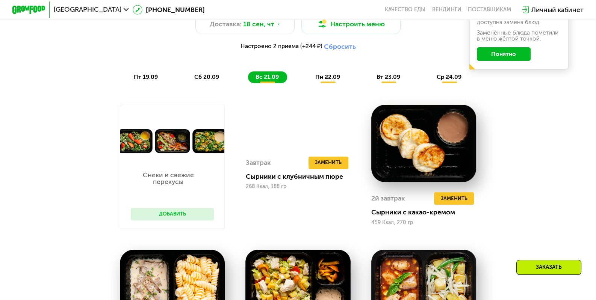 The image size is (596, 300). Describe the element at coordinates (282, 46) in the screenshot. I see `span: Настроено 2 приема (+244 ₽)` at that location.